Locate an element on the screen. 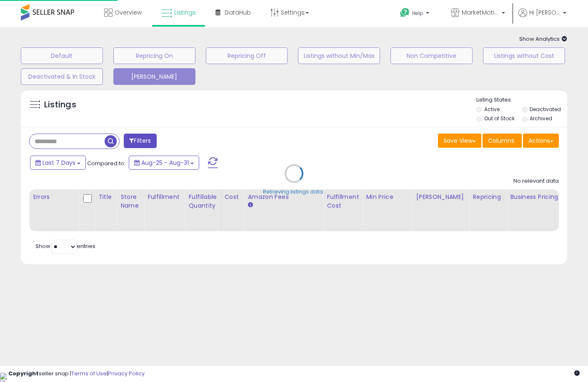  button: Non Competitive is located at coordinates (431, 56).